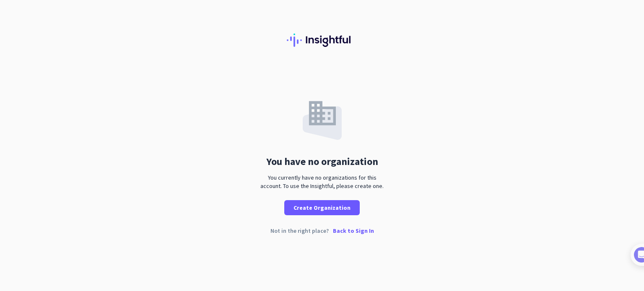 Image resolution: width=644 pixels, height=291 pixels. Describe the element at coordinates (322, 208) in the screenshot. I see `button: Create Organization` at that location.